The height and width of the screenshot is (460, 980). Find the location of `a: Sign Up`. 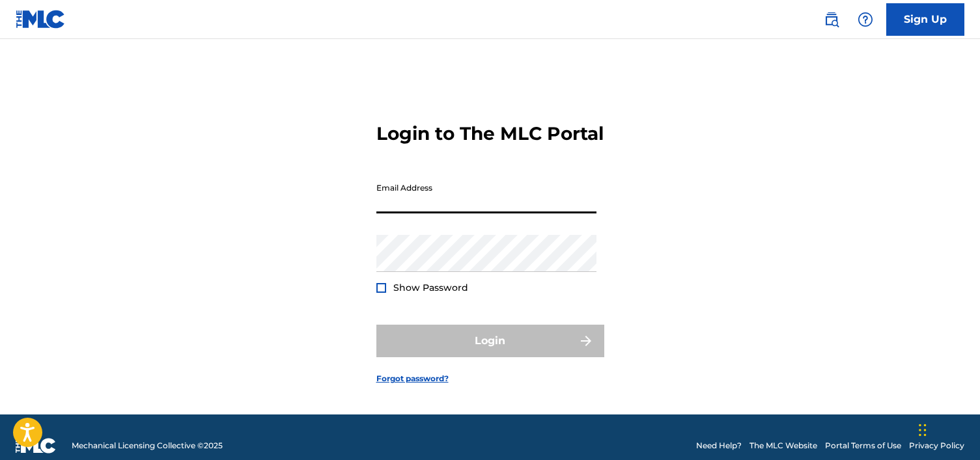

a: Sign Up is located at coordinates (926, 20).